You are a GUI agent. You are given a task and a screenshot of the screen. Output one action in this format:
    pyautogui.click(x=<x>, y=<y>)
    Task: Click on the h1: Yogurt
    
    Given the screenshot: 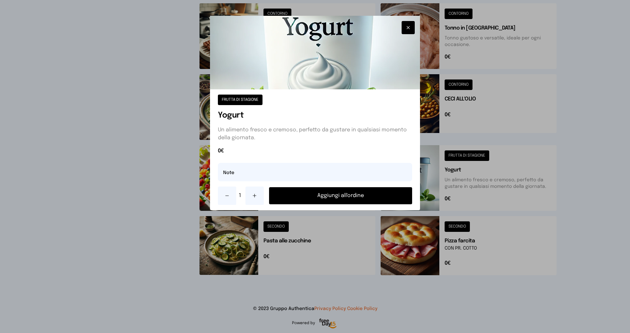 What is the action you would take?
    pyautogui.click(x=315, y=115)
    